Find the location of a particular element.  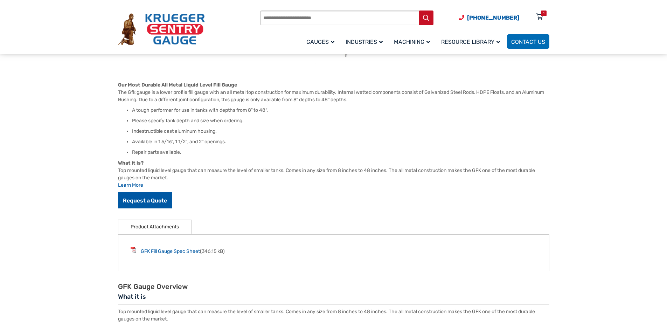

li: Repair parts available. is located at coordinates (341, 152).